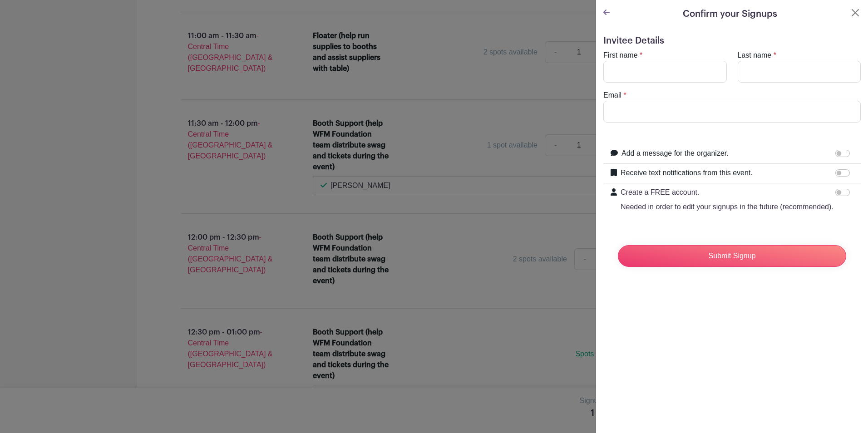 The image size is (868, 433). Describe the element at coordinates (727, 193) in the screenshot. I see `p: Create a FREE account.` at that location.